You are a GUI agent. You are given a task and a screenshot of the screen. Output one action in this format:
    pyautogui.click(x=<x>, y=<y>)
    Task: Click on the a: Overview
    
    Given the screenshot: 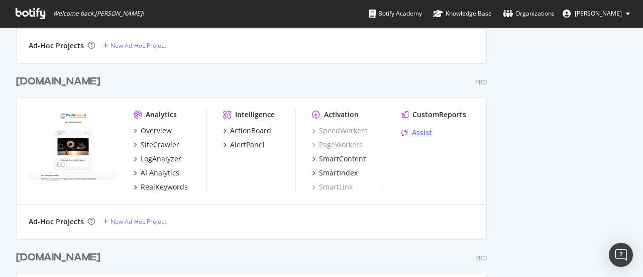 What is the action you would take?
    pyautogui.click(x=153, y=131)
    